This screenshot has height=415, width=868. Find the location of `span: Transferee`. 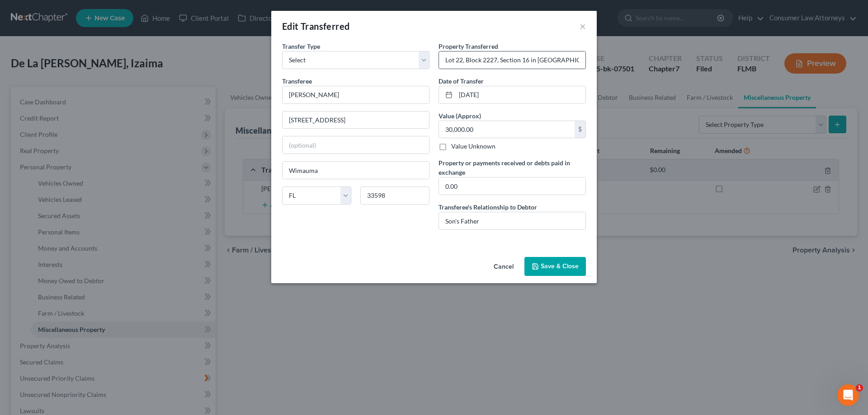

span: Transferee is located at coordinates (297, 81).